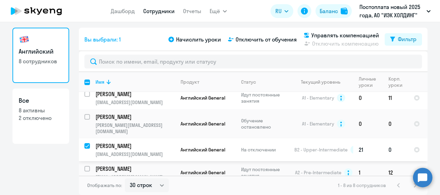  Describe the element at coordinates (319, 173) in the screenshot. I see `span: A2 - Pre-Intermediate` at that location.